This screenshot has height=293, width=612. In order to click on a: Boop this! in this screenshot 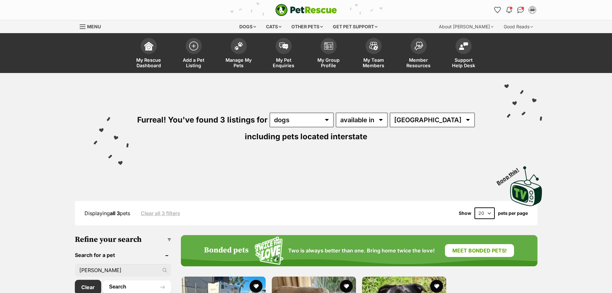, I will do `click(526, 184)`.